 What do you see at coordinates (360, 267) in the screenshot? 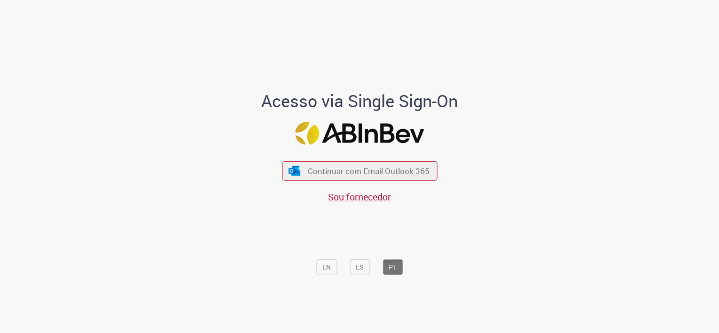
I see `button: ES` at bounding box center [360, 267].